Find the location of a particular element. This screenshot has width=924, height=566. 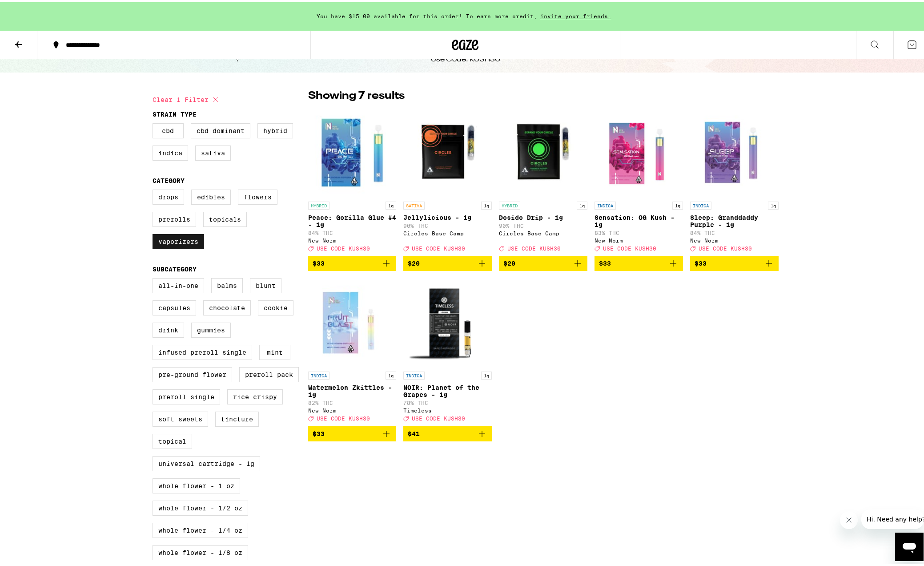

p: HYBRID is located at coordinates (510, 203).